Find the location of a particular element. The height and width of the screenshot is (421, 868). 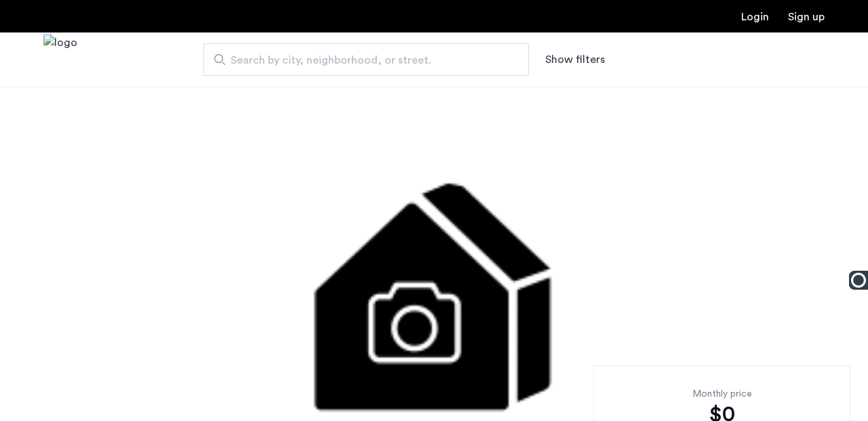

img: logo is located at coordinates (61, 60).